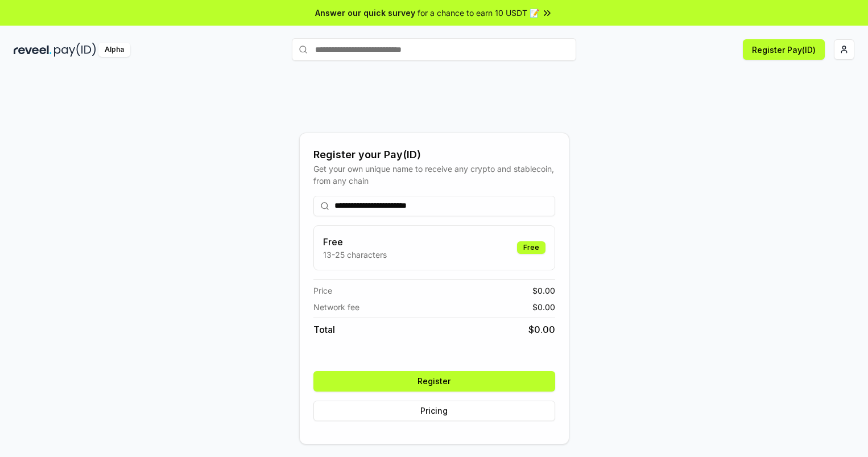 This screenshot has height=457, width=868. What do you see at coordinates (355, 242) in the screenshot?
I see `h3: Free` at bounding box center [355, 242].